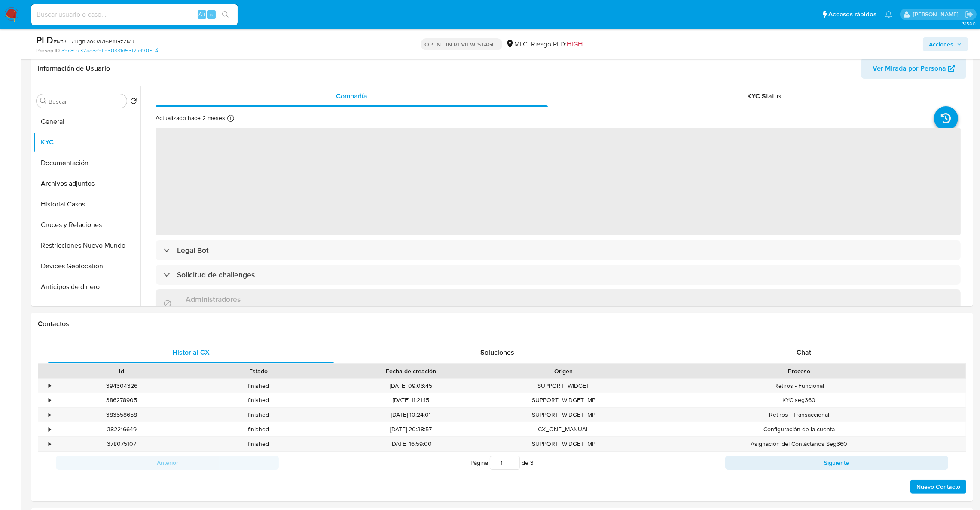  I want to click on div: Solicitud de challenges, so click(558, 275).